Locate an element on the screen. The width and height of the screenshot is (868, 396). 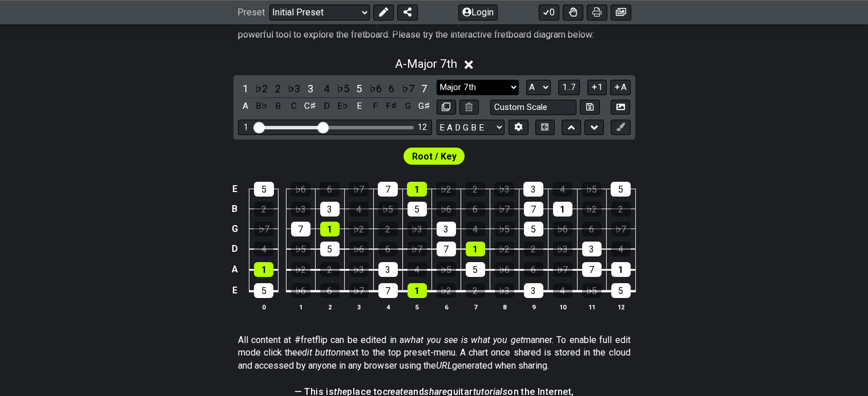
span: Preset is located at coordinates (251, 13).